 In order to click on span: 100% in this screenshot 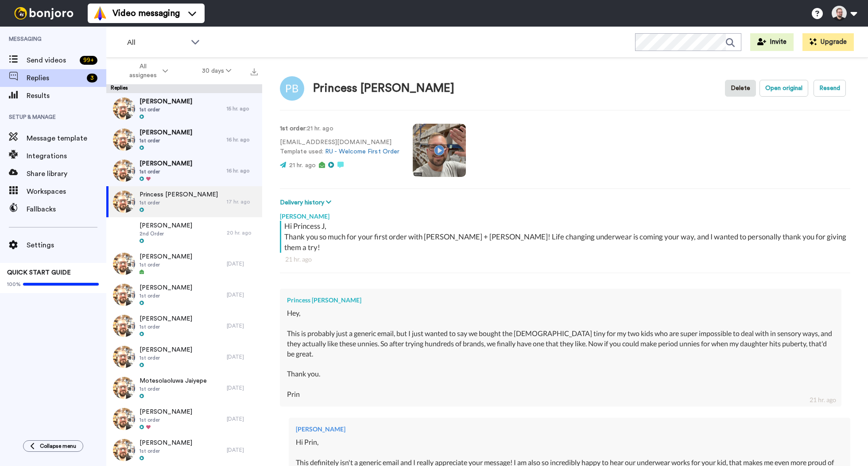, I will do `click(14, 284)`.